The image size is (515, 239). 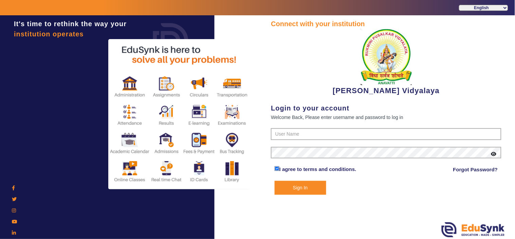 I want to click on img: login2.png, so click(x=180, y=114).